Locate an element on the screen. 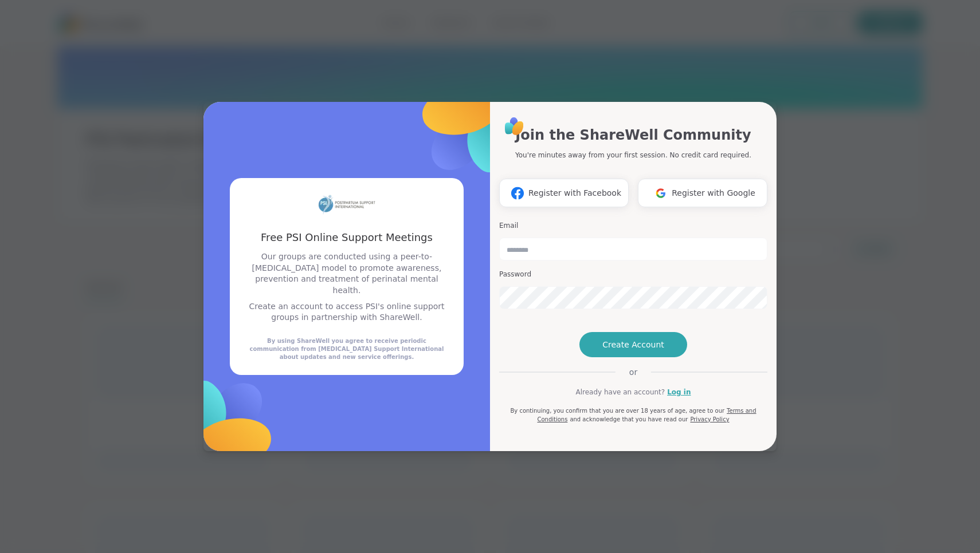 This screenshot has width=980, height=553. p: Create an account to access PSI's online support groups in partnership with ShareWell. is located at coordinates (347, 312).